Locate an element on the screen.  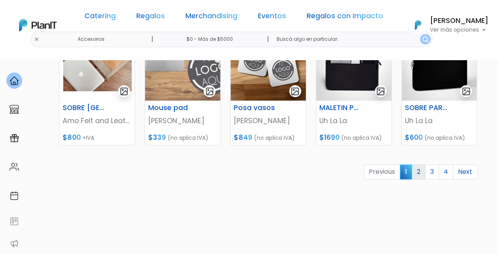
h6: Posa vasos is located at coordinates (255, 108).